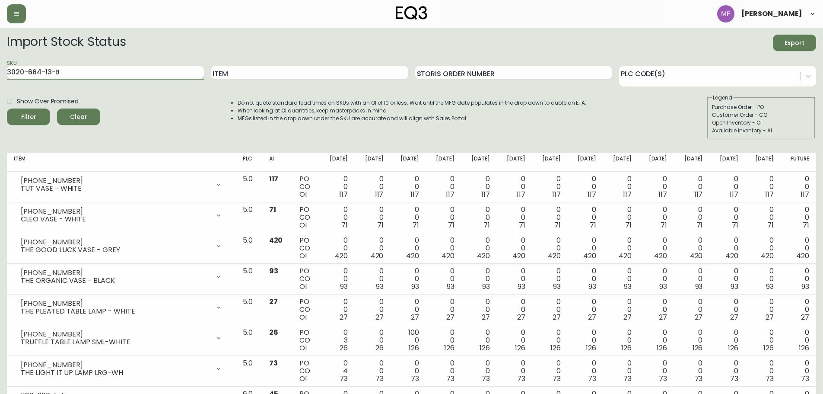 This screenshot has height=394, width=823. Describe the element at coordinates (408, 340) in the screenshot. I see `div: 100 0` at that location.